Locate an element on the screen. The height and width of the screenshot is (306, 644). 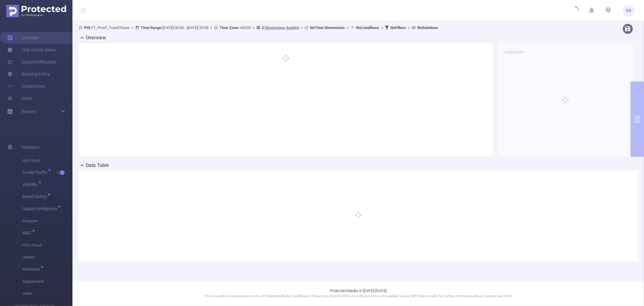
i: icon: loading is located at coordinates (575, 11).